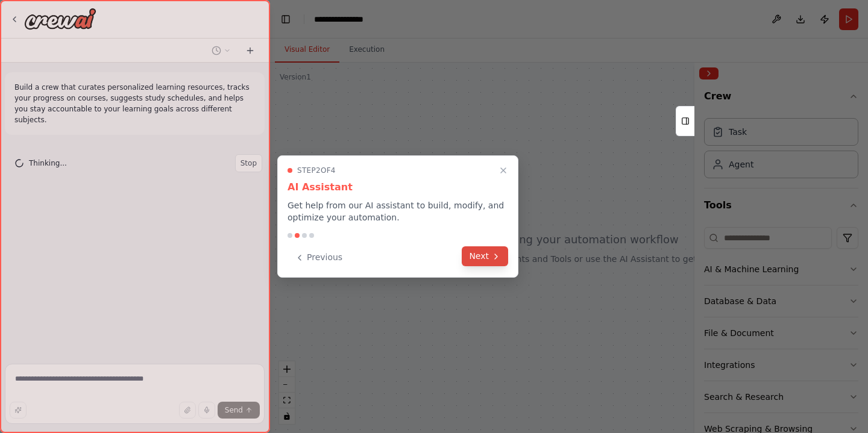  What do you see at coordinates (398, 187) in the screenshot?
I see `h3: AI Assistant` at bounding box center [398, 187].